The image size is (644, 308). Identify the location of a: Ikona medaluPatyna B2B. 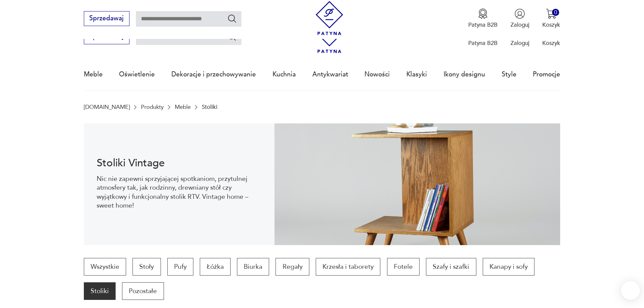
(482, 19).